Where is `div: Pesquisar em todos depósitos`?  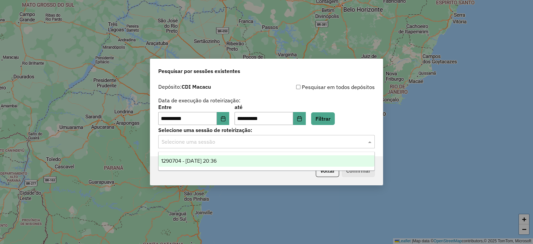
div: Pesquisar em todos depósitos is located at coordinates (320, 87).